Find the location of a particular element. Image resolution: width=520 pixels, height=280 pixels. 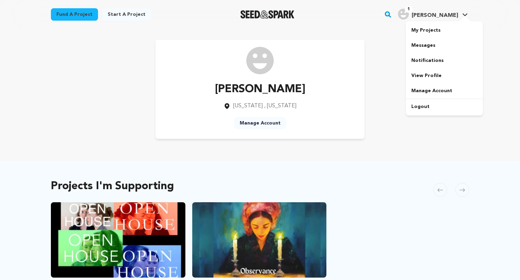

a: View Profile is located at coordinates (444, 76).